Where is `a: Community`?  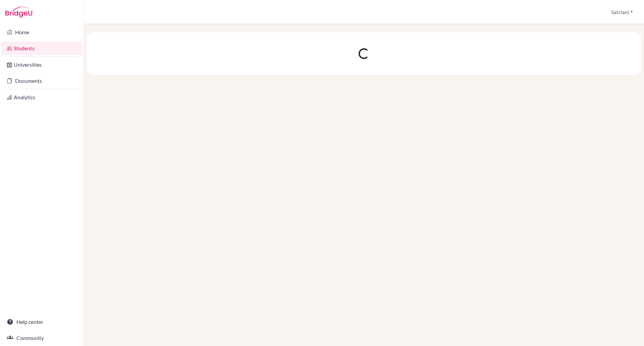 a: Community is located at coordinates (41, 337).